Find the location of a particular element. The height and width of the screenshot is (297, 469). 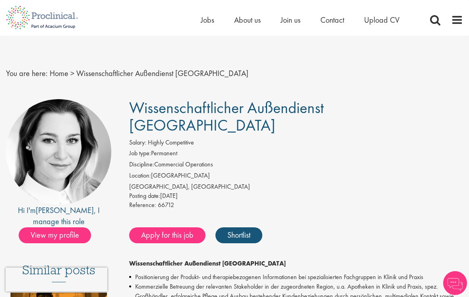

img: imeage of recruiter Greta Prestel is located at coordinates (58, 152).